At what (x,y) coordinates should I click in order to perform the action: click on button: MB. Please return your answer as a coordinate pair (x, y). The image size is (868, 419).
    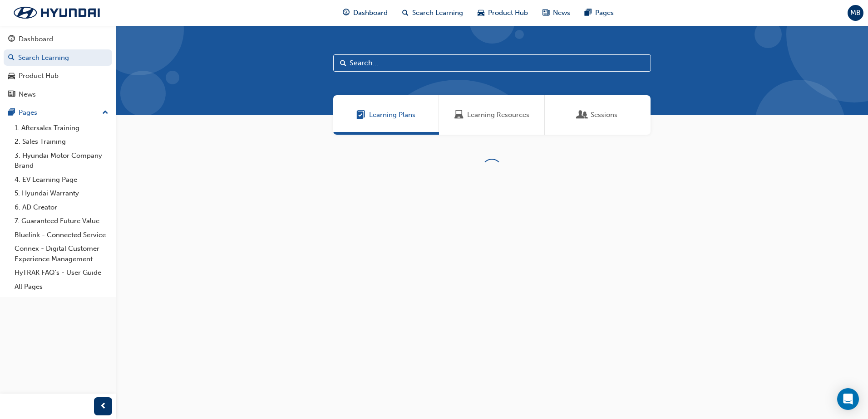
    Looking at the image, I should click on (855, 13).